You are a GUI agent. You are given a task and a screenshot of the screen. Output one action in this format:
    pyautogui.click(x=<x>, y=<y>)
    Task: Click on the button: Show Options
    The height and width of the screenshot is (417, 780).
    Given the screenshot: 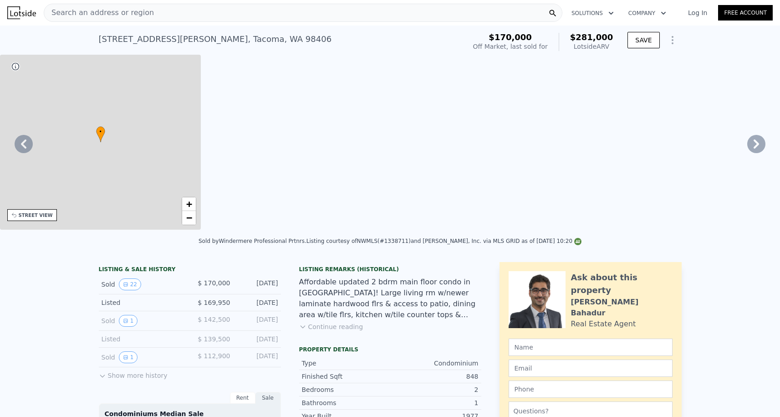 What is the action you would take?
    pyautogui.click(x=673, y=40)
    